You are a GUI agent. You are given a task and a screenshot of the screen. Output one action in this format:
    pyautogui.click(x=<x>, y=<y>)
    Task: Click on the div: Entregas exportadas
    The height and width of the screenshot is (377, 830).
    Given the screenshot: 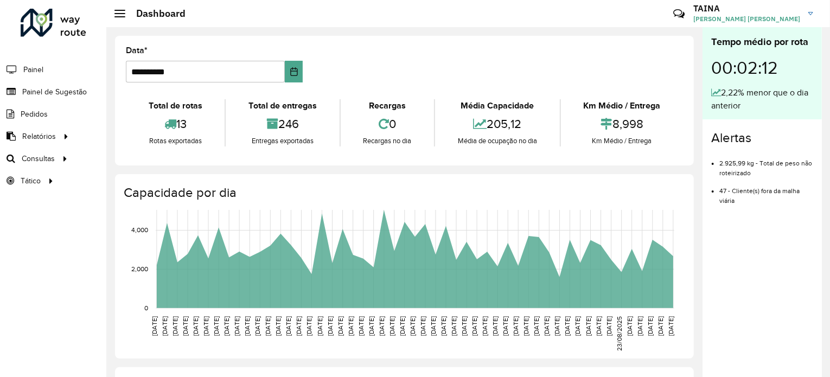 What is the action you would take?
    pyautogui.click(x=282, y=141)
    